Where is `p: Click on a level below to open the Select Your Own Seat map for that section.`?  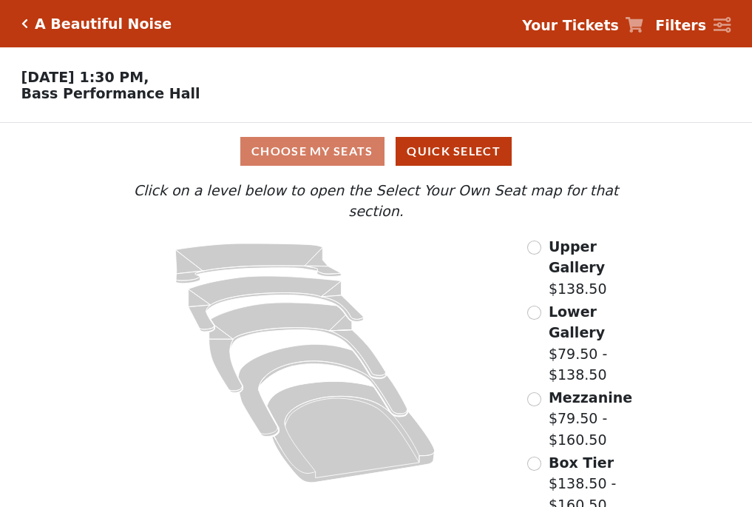
p: Click on a level below to open the Select Your Own Seat map for that section. is located at coordinates (376, 200).